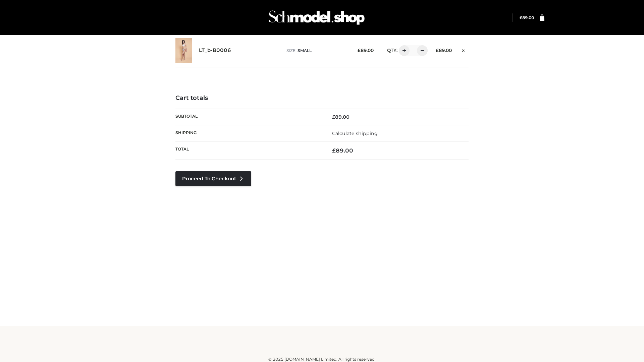 This screenshot has width=644, height=362. What do you see at coordinates (248, 133) in the screenshot?
I see `th: Shipping` at bounding box center [248, 133].